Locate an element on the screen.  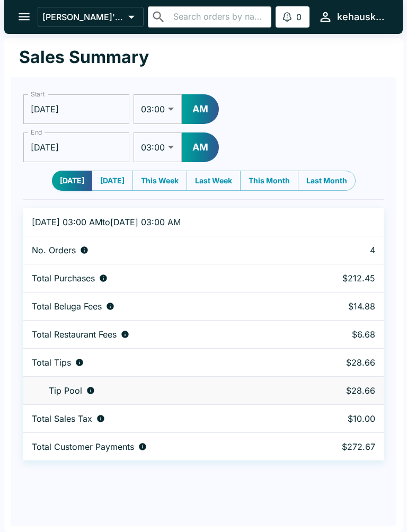
div: Total amount paid for orders by diners is located at coordinates (162, 447).